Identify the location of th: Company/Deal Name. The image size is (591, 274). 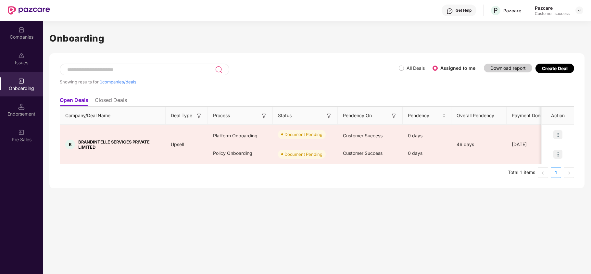
(113, 116).